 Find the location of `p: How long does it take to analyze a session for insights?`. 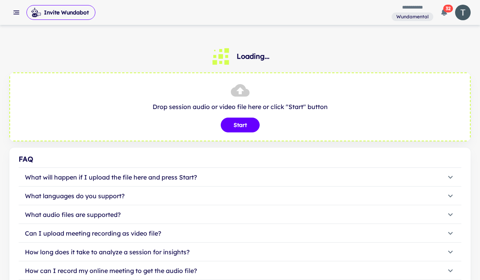

p: How long does it take to analyze a session for insights? is located at coordinates (107, 252).